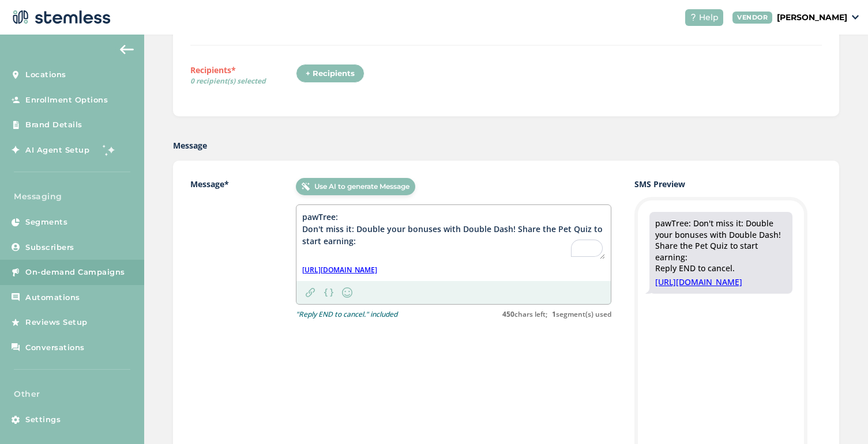  Describe the element at coordinates (839, 417) in the screenshot. I see `div: Chat Widget` at that location.